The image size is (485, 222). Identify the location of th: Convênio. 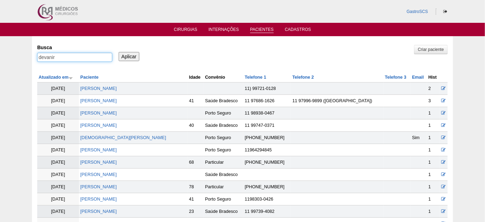
(223, 77).